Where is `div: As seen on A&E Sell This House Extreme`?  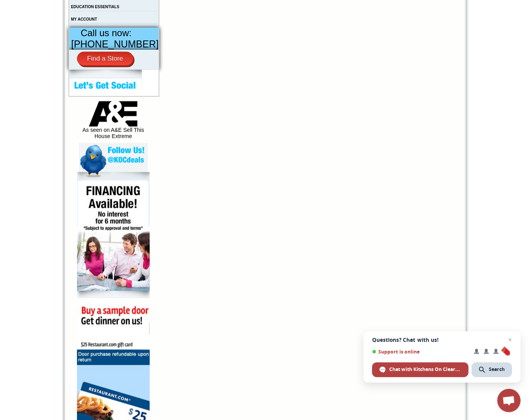 div: As seen on A&E Sell This House Extreme is located at coordinates (113, 122).